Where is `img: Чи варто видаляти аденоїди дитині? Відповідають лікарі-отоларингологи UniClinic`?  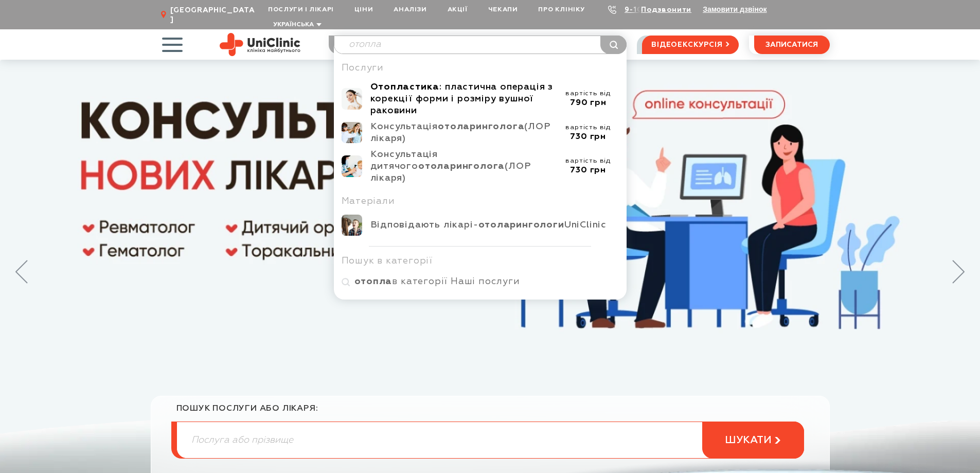
img: Чи варто видаляти аденоїди дитині? Відповідають лікарі-отоларингологи UniClinic is located at coordinates (352, 226).